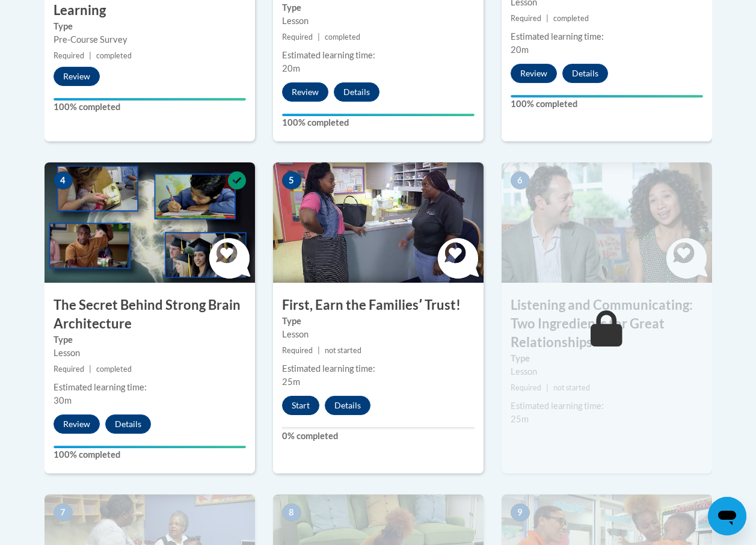 Image resolution: width=756 pixels, height=545 pixels. I want to click on h3: The Secret Behind Strong Brain Architecture, so click(150, 315).